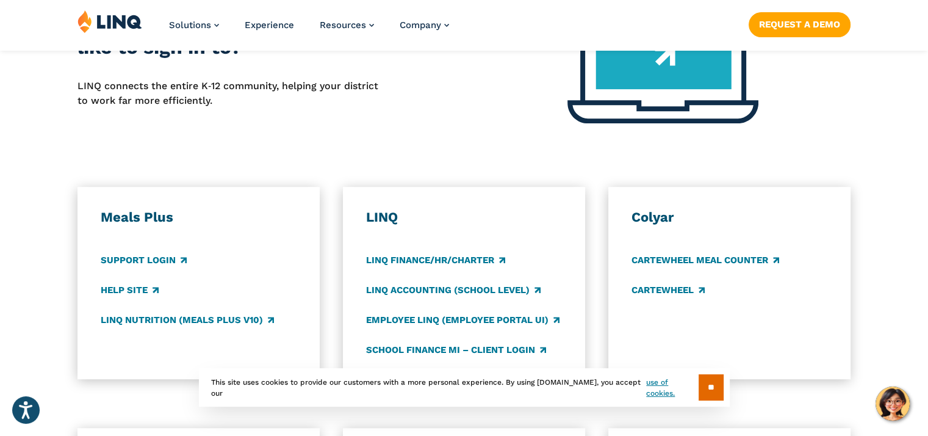 This screenshot has width=928, height=436. Describe the element at coordinates (799, 23) in the screenshot. I see `nav: Button Navigation` at that location.